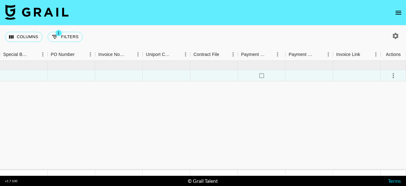 The image size is (406, 186). Describe the element at coordinates (11, 181) in the screenshot. I see `div: v 1.7.100` at that location.